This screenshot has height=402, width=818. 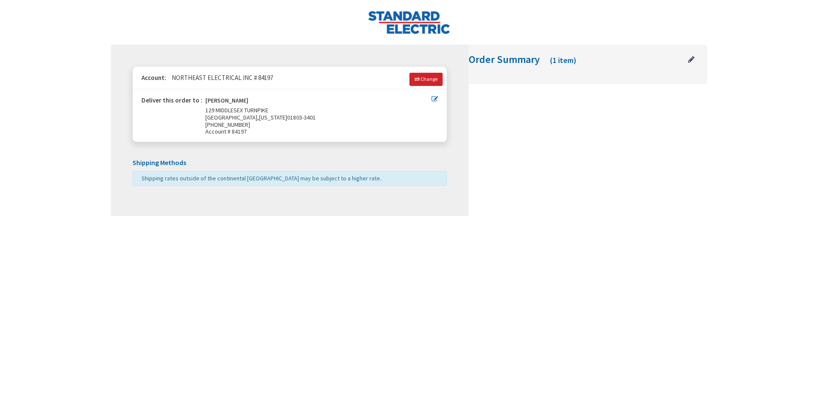 I want to click on a: Change, so click(x=426, y=79).